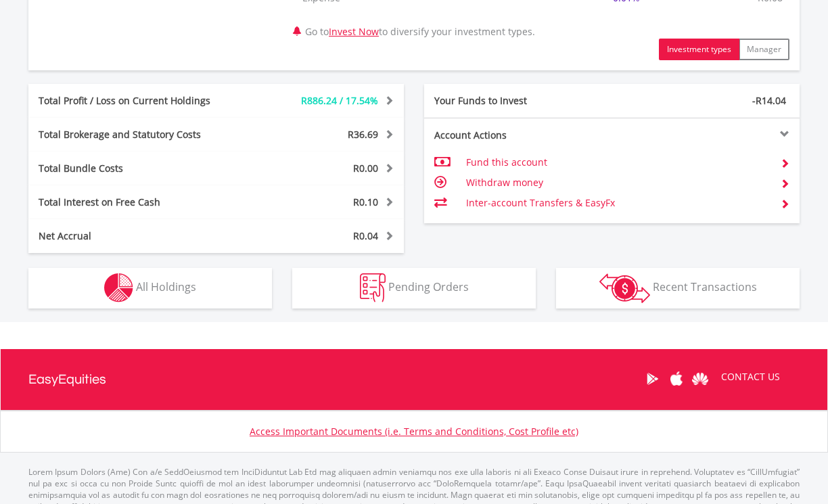 Image resolution: width=828 pixels, height=504 pixels. I want to click on a: Access Important Documents (i.e. Terms and Conditions, Cost Profile etc), so click(414, 431).